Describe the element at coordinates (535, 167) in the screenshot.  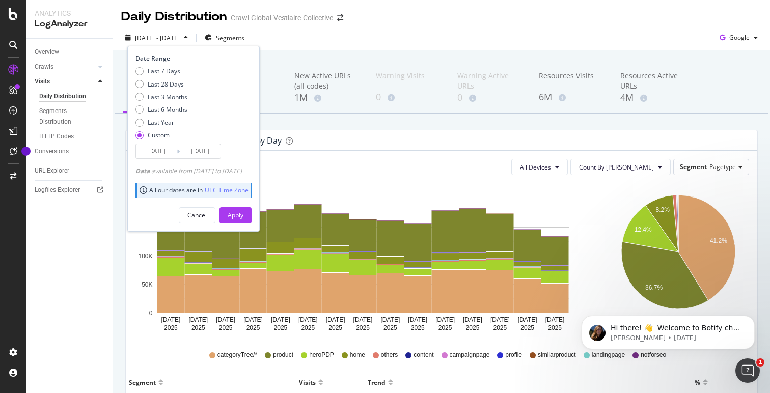
I see `span: All Devices` at that location.